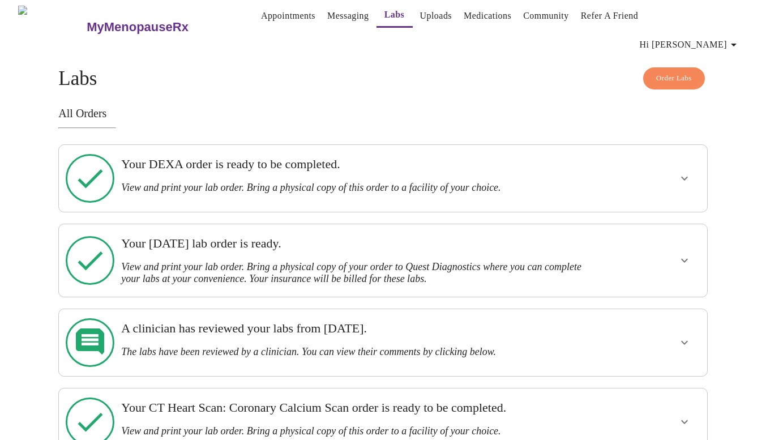 This screenshot has height=440, width=766. Describe the element at coordinates (436, 16) in the screenshot. I see `button: Uploads` at that location.